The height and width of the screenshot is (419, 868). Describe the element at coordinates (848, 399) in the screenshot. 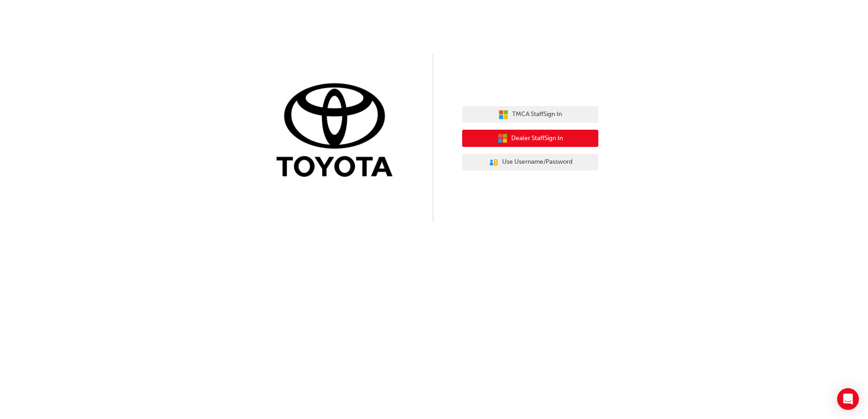

I see `div: Open Intercom Messenger` at that location.